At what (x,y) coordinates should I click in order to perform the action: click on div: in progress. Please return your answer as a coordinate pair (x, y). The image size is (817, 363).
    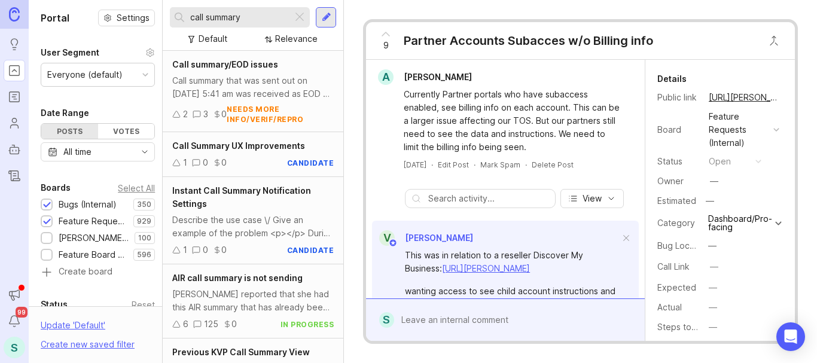
    Looking at the image, I should click on (307, 324).